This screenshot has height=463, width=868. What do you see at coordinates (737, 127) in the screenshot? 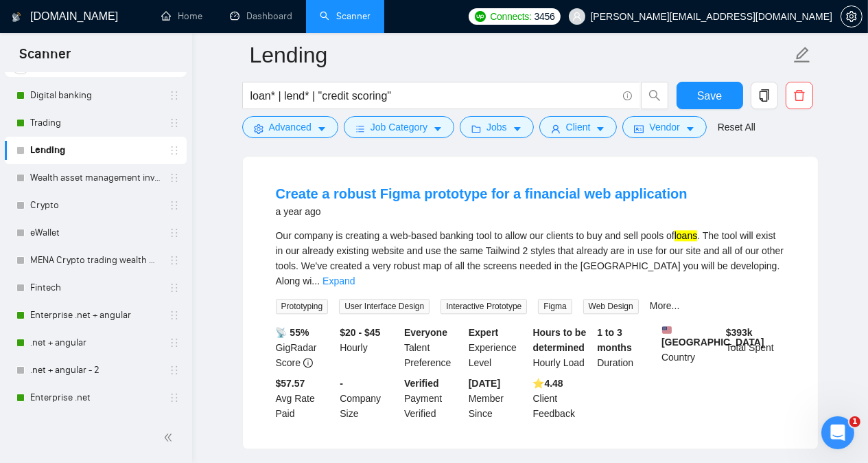
I see `a: Reset All` at bounding box center [737, 127].